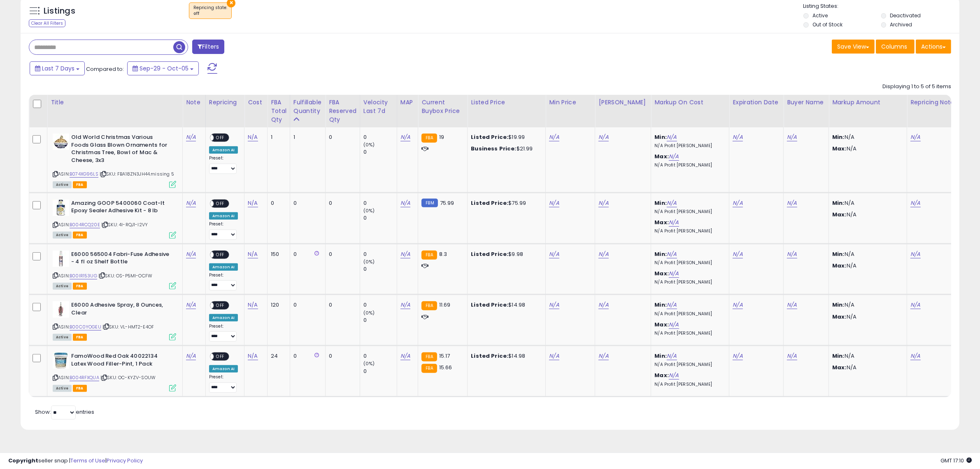 Image resolution: width=980 pixels, height=469 pixels. What do you see at coordinates (128, 377) in the screenshot?
I see `span: | SKU: OC-KYZV-SOUW` at bounding box center [128, 377].